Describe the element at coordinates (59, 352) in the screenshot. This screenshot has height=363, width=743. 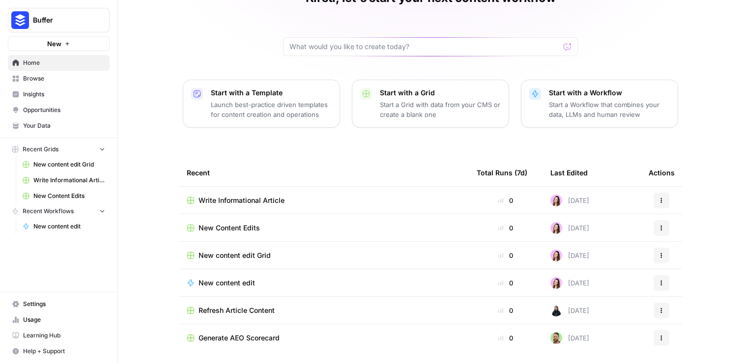
I see `button: Help + Support` at that location.